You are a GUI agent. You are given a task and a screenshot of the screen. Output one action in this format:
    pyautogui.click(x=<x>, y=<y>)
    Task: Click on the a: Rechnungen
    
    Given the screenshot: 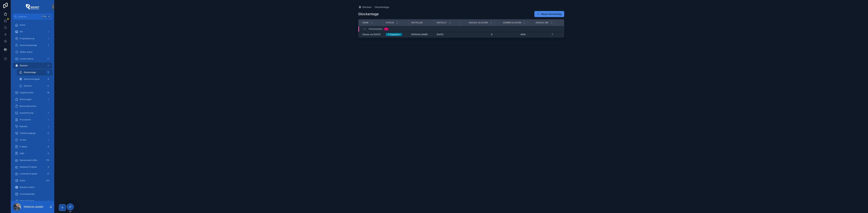 What is the action you would take?
    pyautogui.click(x=33, y=99)
    